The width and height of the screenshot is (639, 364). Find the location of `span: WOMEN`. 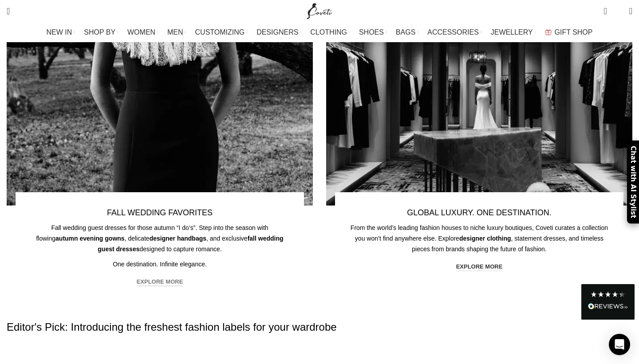

span: WOMEN is located at coordinates (141, 32).